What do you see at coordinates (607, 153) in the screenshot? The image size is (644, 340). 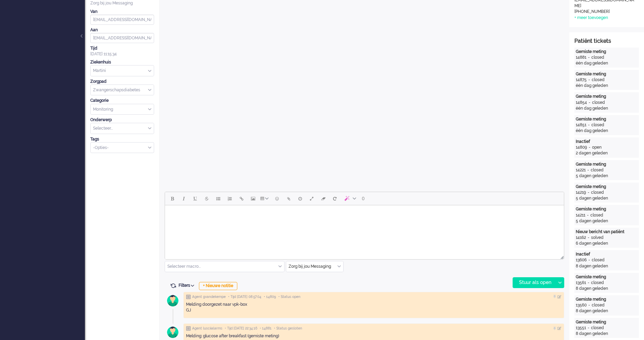 I see `div: 2 dagen geleden` at bounding box center [607, 153].